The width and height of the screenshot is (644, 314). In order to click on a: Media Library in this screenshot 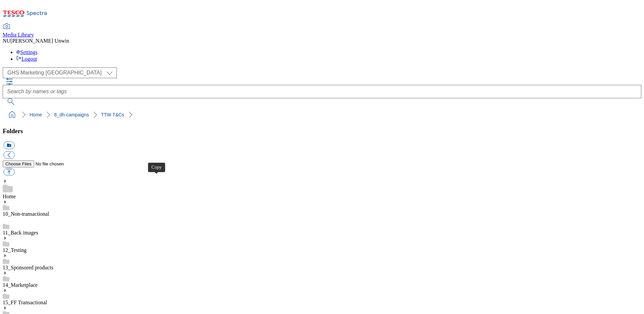, I will do `click(18, 31)`.